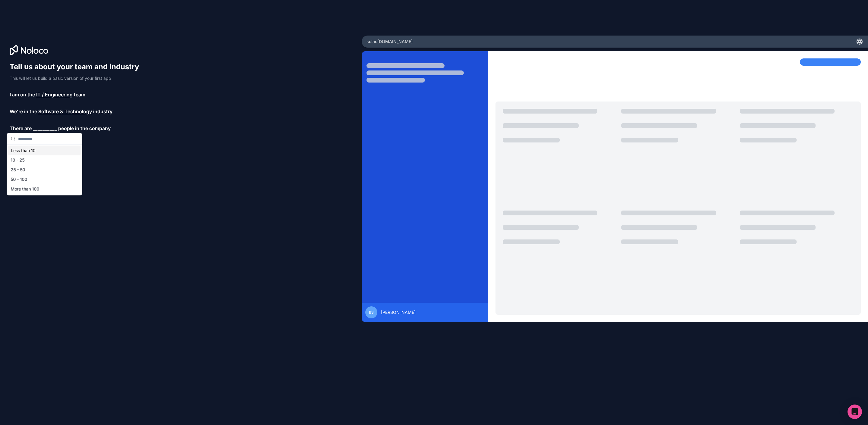  What do you see at coordinates (65, 111) in the screenshot?
I see `span: Software & Technology` at bounding box center [65, 111].